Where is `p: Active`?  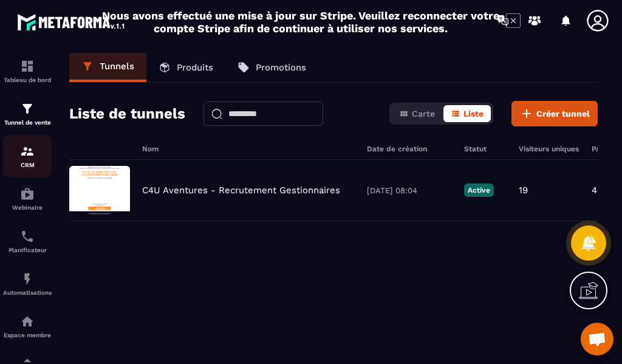
p: Active is located at coordinates (478, 190).